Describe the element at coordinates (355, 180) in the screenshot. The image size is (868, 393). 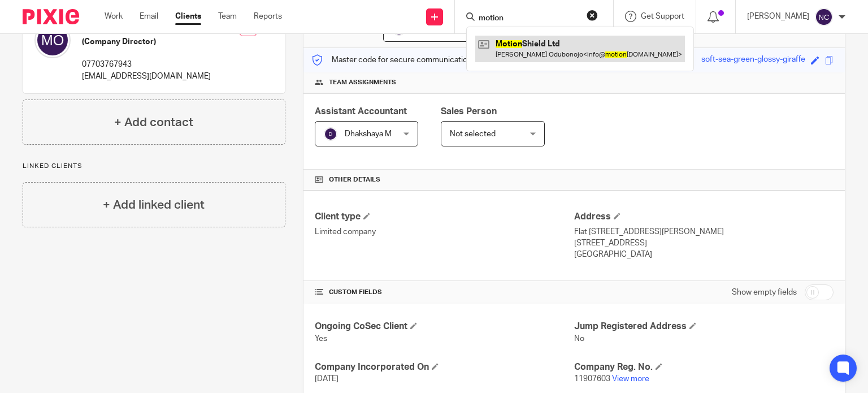
I see `span: Other details` at that location.